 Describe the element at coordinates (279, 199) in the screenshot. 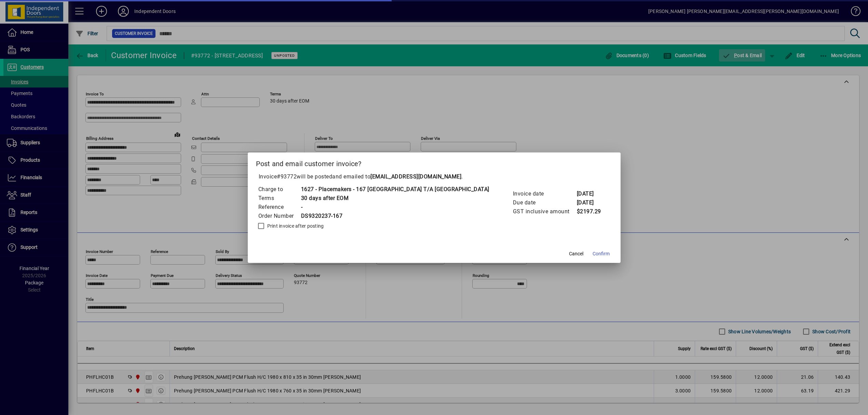

I see `td: Terms` at that location.